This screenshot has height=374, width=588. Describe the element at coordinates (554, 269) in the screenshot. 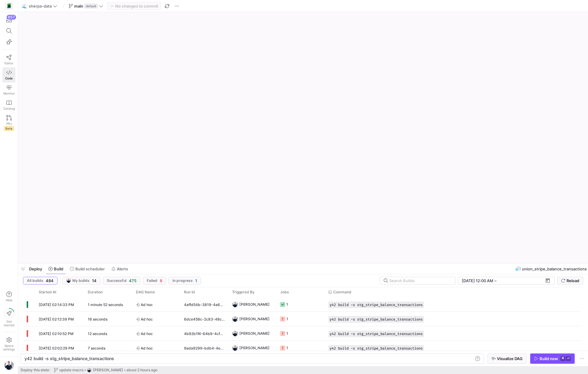

I see `span: union_stripe_balance_transactions` at that location.